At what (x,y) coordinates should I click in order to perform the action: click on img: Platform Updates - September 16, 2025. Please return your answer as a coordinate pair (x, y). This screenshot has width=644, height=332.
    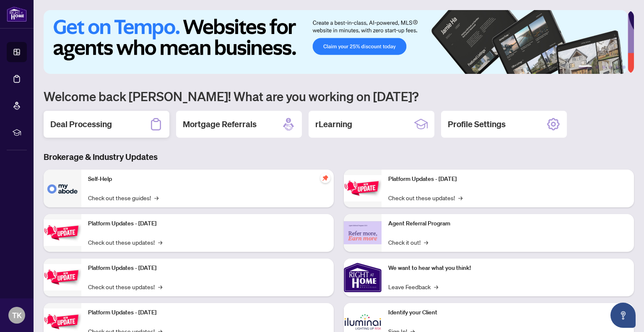
    Looking at the image, I should click on (62, 232).